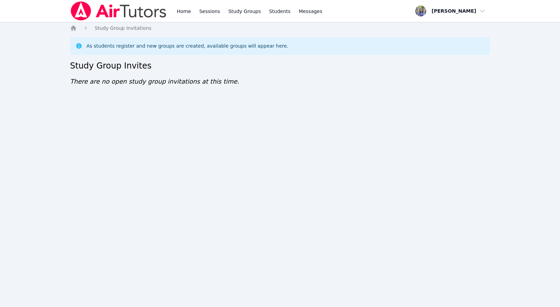 The width and height of the screenshot is (560, 307). Describe the element at coordinates (187, 46) in the screenshot. I see `div: As students register and new groups are created, available groups will appear here.` at that location.